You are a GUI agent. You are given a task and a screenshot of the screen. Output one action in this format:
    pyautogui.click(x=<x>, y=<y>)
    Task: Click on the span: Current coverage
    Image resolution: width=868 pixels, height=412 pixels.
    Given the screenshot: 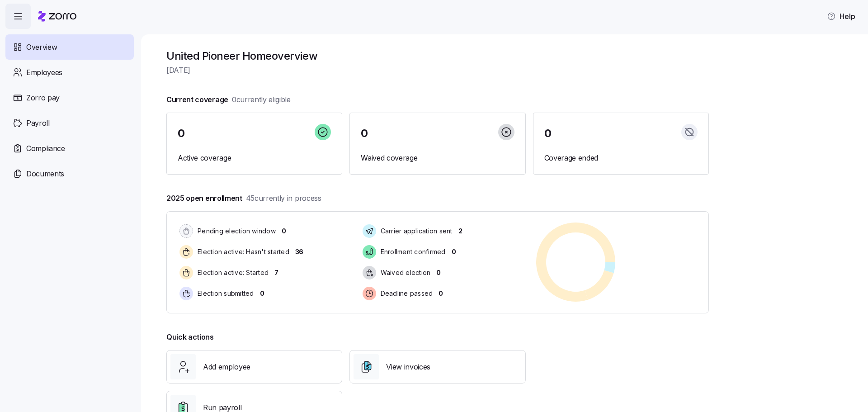 What is the action you would take?
    pyautogui.click(x=228, y=100)
    